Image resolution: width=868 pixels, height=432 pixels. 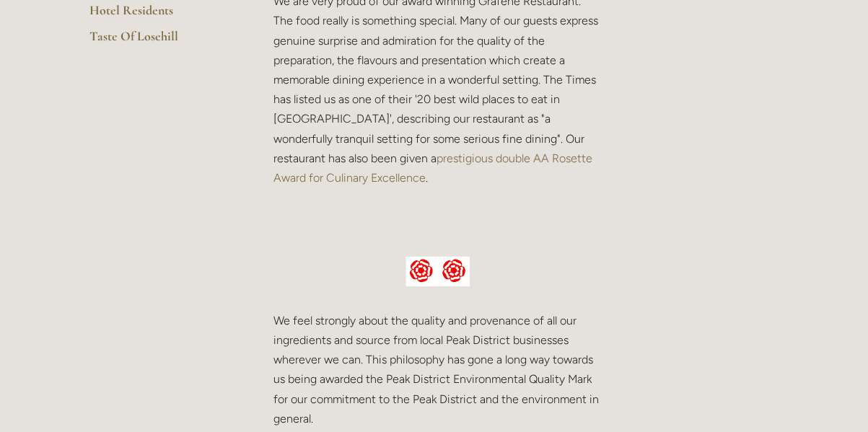 What do you see at coordinates (158, 16) in the screenshot?
I see `a: Hotel Residents` at bounding box center [158, 16].